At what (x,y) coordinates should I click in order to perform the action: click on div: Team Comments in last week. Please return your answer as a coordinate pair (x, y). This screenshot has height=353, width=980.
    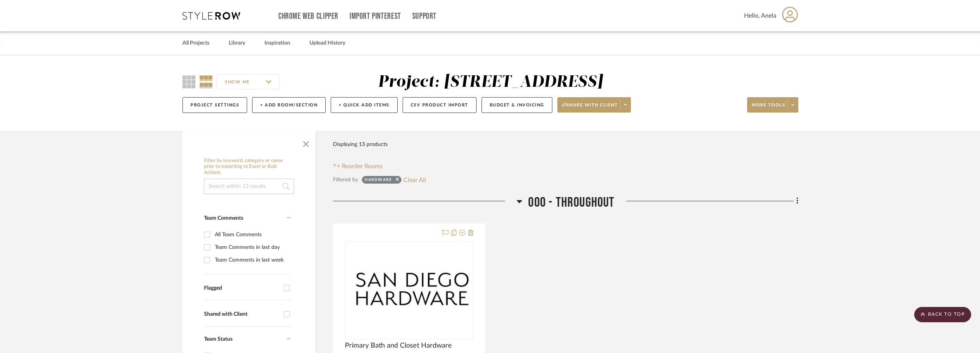
    Looking at the image, I should click on (252, 260).